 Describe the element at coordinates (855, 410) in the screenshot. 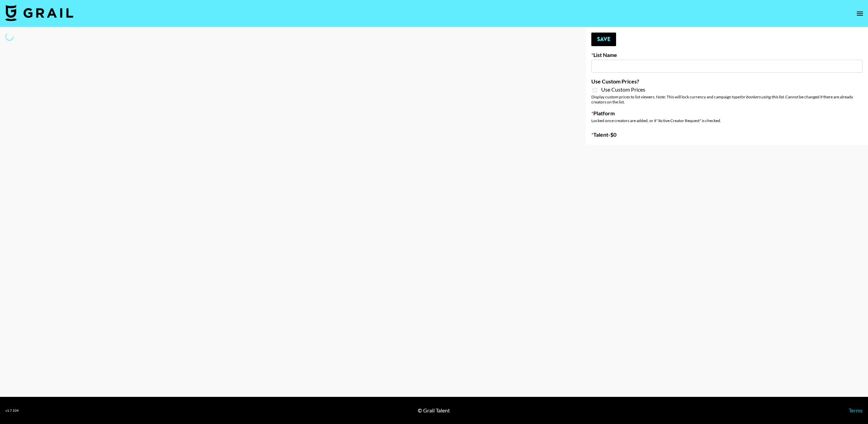

I see `a: Terms` at that location.